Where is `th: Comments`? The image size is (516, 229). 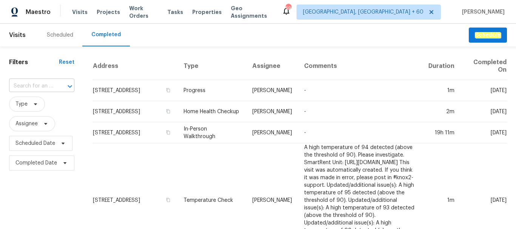 th: Comments is located at coordinates (360, 66).